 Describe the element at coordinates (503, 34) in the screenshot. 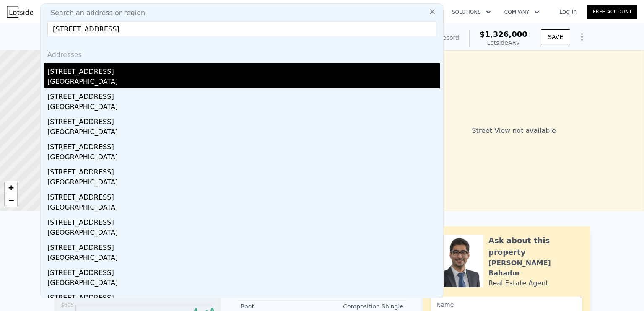

I see `span: $1,326,000` at that location.